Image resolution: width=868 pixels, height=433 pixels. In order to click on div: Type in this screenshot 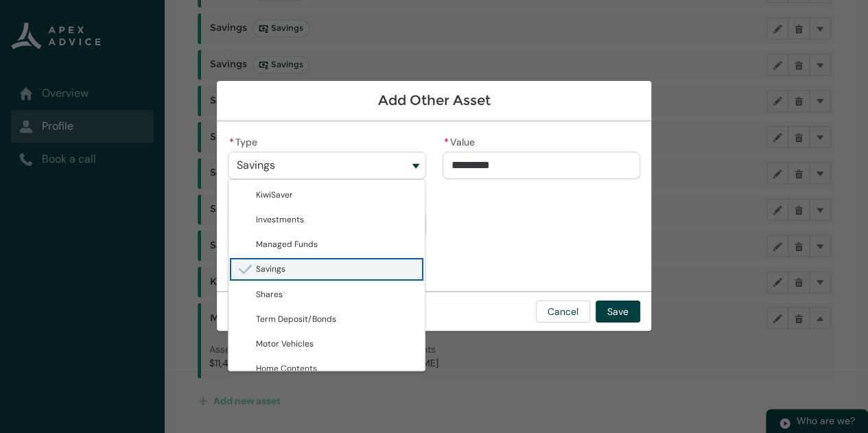, I will do `click(326, 275)`.